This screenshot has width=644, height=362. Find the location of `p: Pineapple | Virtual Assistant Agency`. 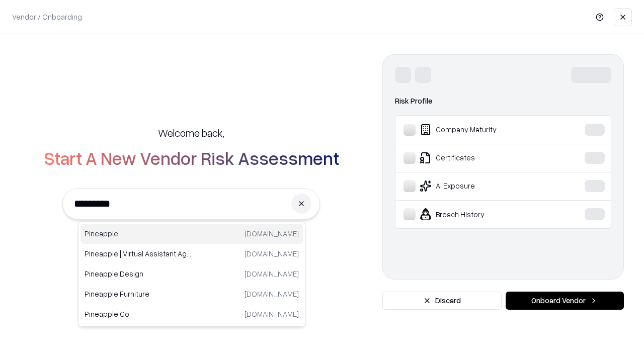

p: Pineapple | Virtual Assistant Agency is located at coordinates (137, 253).